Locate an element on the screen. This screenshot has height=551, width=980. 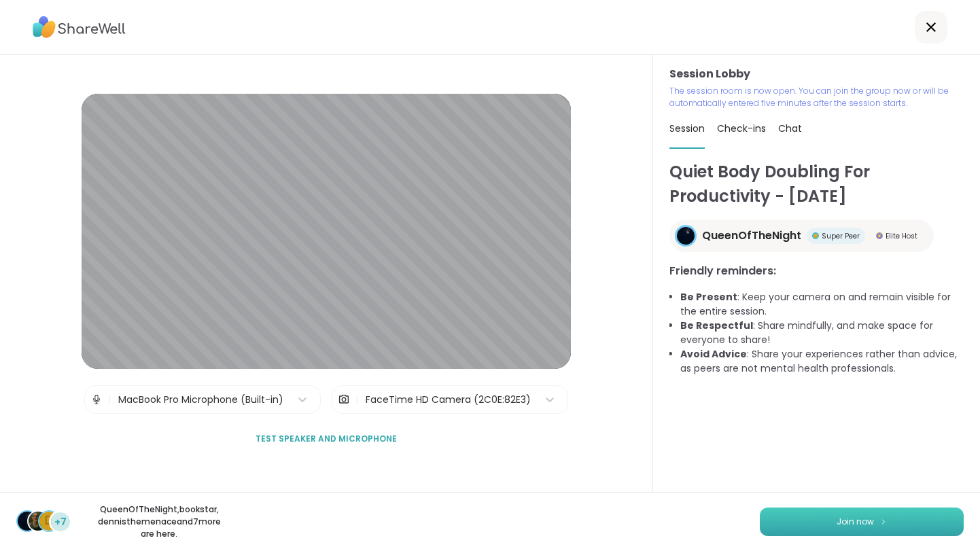
img: Super Peer is located at coordinates (816, 236).